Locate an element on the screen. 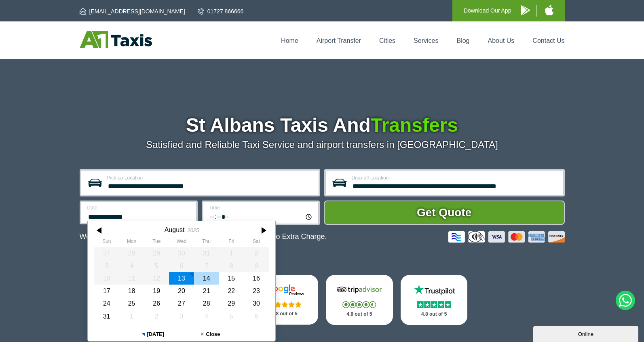  div: 06 August 2025 is located at coordinates (182, 266).